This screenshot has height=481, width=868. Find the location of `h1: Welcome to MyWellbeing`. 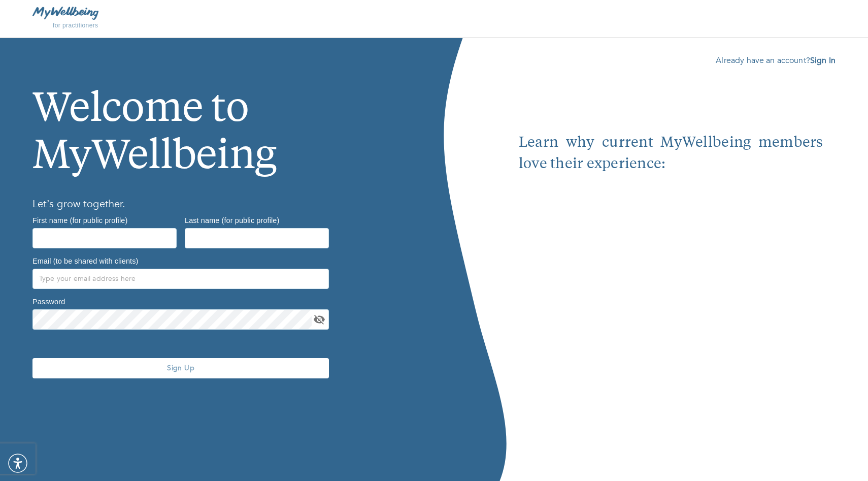

h1: Welcome to MyWellbeing is located at coordinates (216, 118).